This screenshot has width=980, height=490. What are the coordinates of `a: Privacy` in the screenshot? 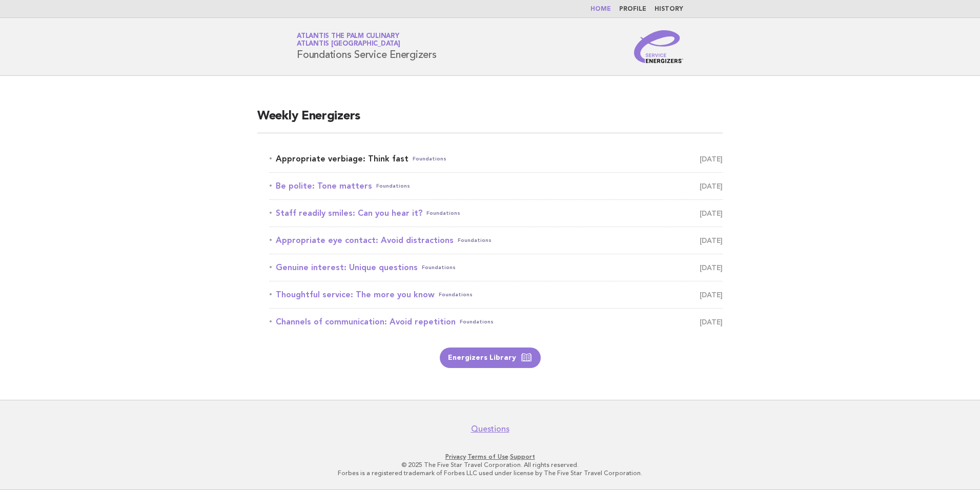 It's located at (455, 457).